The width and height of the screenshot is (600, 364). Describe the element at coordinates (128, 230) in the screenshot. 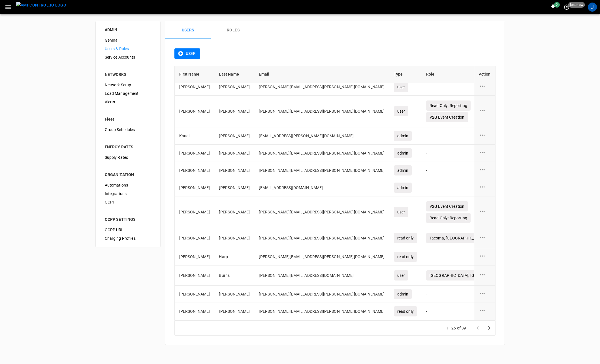

I see `div: OCPP URL` at that location.